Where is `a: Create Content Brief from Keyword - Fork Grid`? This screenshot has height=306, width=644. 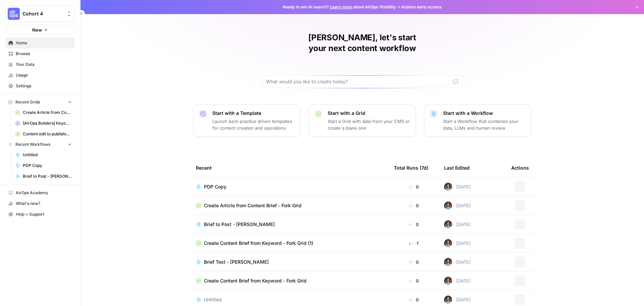
a: Create Content Brief from Keyword - Fork Grid is located at coordinates (289, 281).